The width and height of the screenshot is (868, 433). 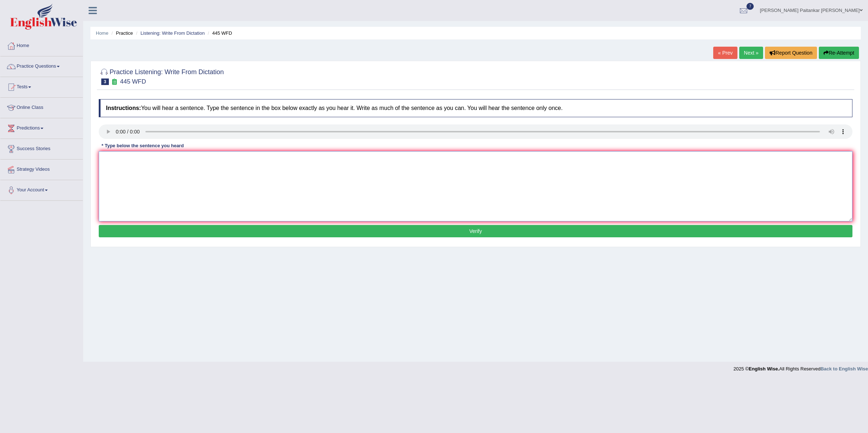 What do you see at coordinates (42, 168) in the screenshot?
I see `a: Strategy Videos` at bounding box center [42, 168].